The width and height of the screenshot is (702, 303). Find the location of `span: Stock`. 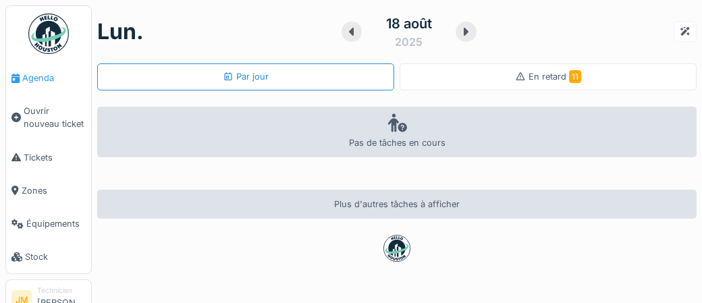

span: Stock is located at coordinates (55, 257).